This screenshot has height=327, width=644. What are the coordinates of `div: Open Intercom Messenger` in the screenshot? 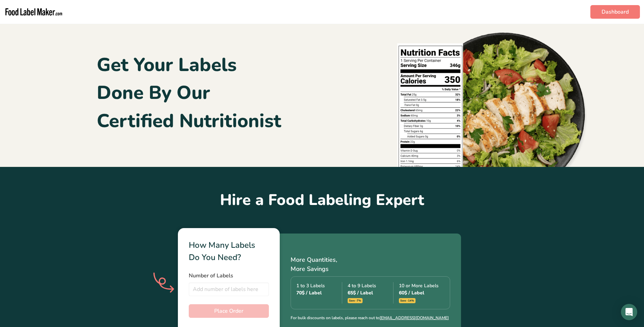 It's located at (629, 312).